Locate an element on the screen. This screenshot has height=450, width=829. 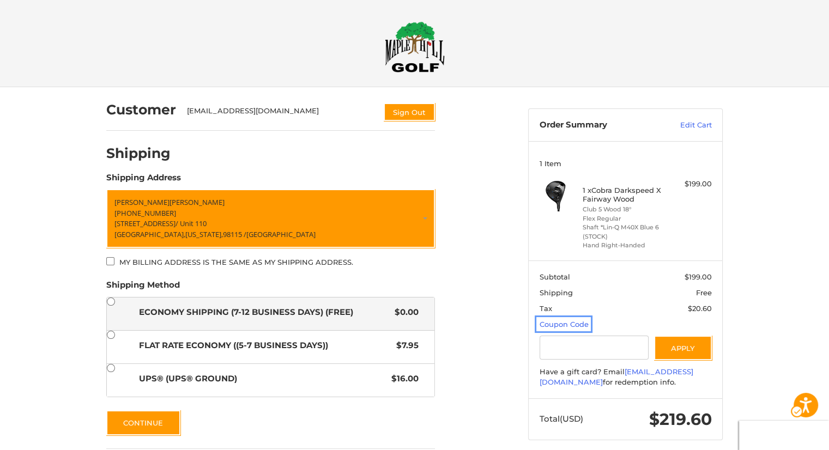
li: Shaft *Lin-Q M40X Blue 6 (STOCK) is located at coordinates (624, 232).